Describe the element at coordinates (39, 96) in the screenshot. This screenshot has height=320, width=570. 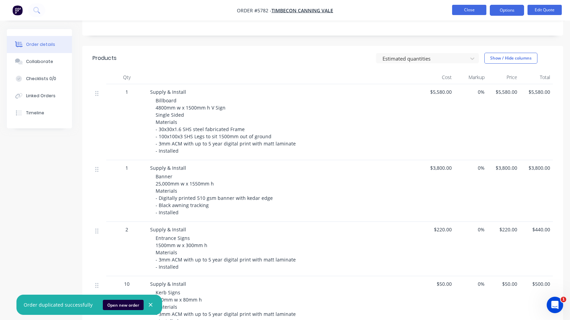
I see `button: Linked Orders` at that location.